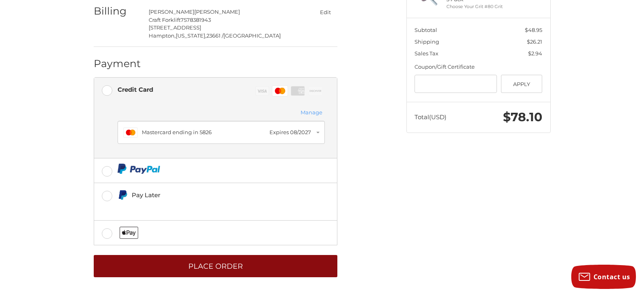 The width and height of the screenshot is (644, 295). Describe the element at coordinates (533, 30) in the screenshot. I see `span: $48.95` at that location.